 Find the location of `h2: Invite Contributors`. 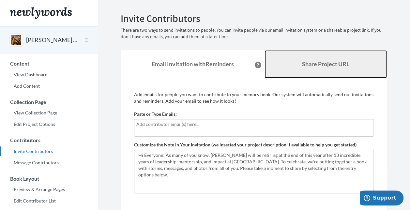

h2: Invite Contributors is located at coordinates (254, 18).